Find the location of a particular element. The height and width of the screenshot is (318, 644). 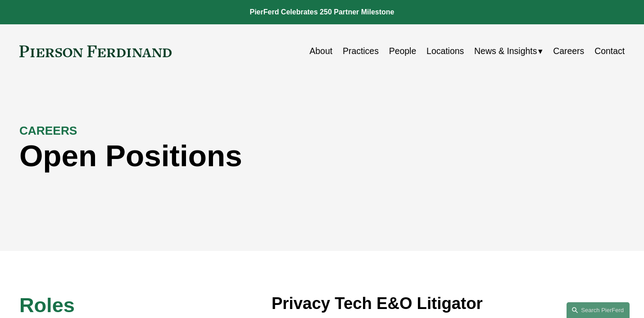

a: Locations is located at coordinates (445, 51).